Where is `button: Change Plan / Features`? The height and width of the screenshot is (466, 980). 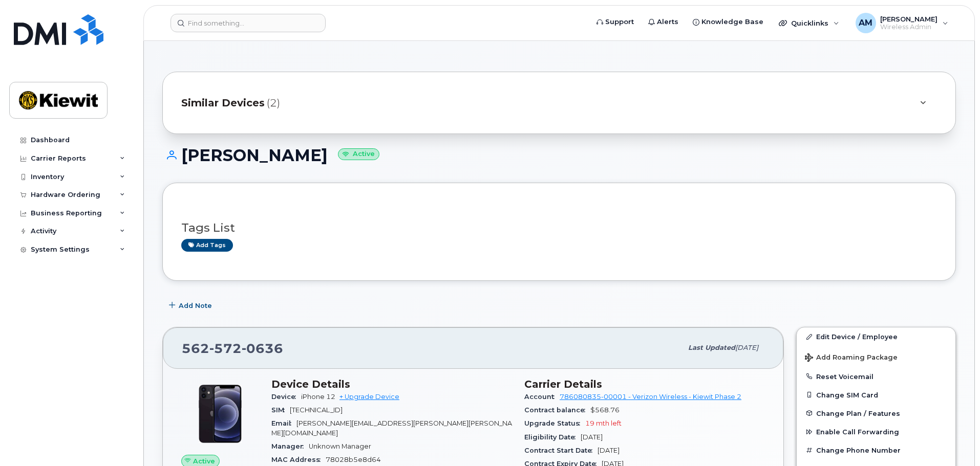
button: Change Plan / Features is located at coordinates (876, 413).